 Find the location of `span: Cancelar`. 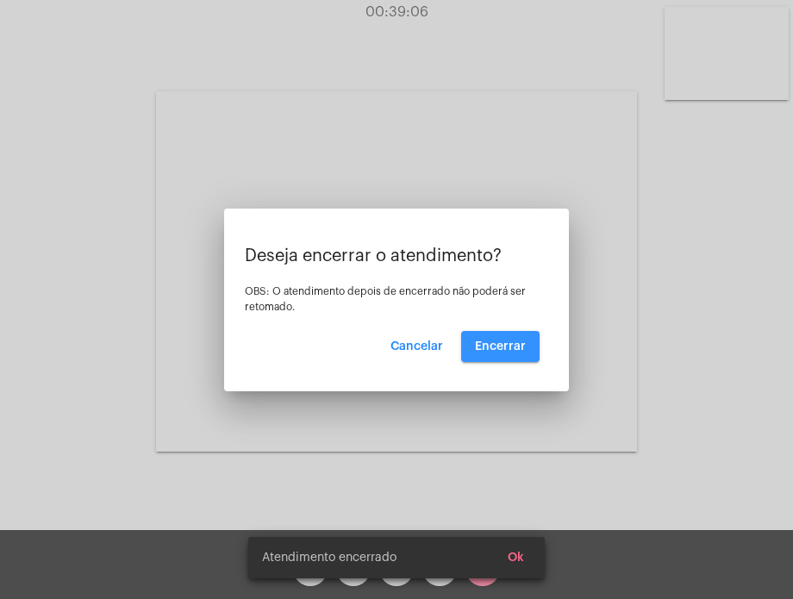

span: Cancelar is located at coordinates (416, 347).